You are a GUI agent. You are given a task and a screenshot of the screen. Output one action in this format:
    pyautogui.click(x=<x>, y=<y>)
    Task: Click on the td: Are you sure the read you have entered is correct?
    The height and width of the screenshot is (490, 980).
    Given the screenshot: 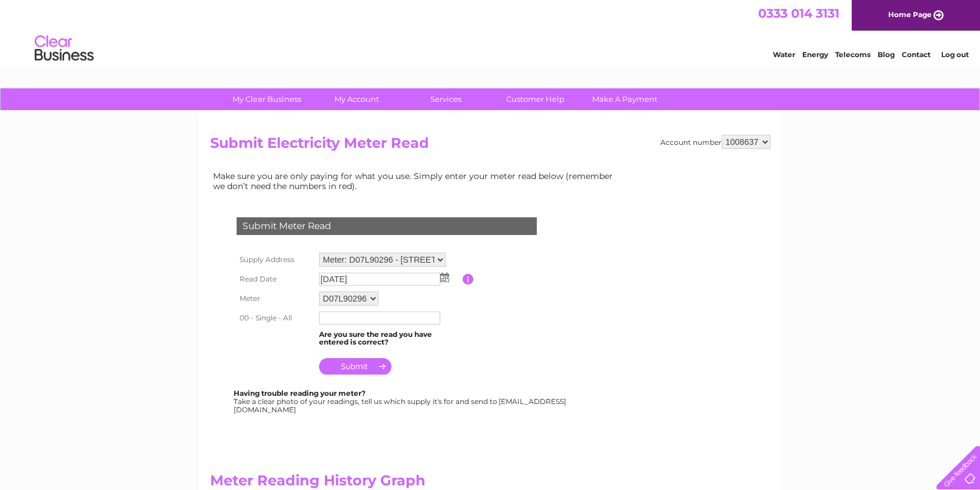 What is the action you would take?
    pyautogui.click(x=389, y=339)
    